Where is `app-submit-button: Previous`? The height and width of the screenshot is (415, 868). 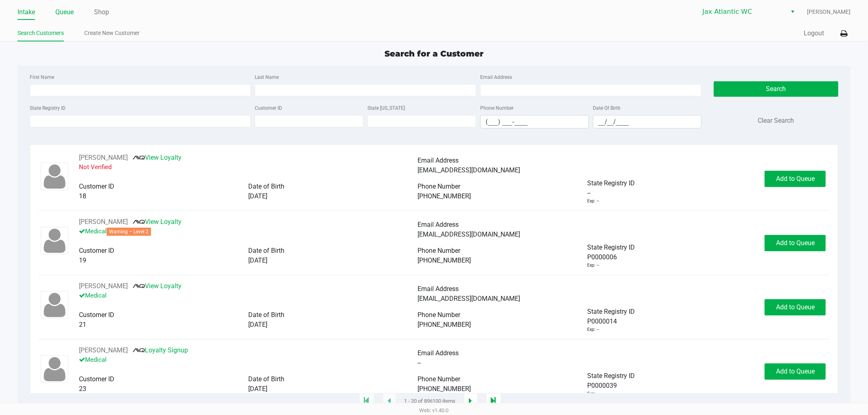
app-submit-button: Previous is located at coordinates (389, 401).